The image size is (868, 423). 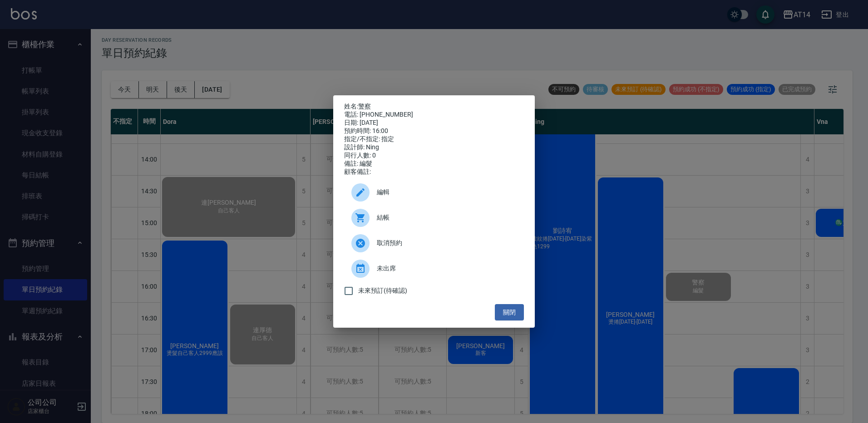 I want to click on a: 結帳, so click(x=434, y=218).